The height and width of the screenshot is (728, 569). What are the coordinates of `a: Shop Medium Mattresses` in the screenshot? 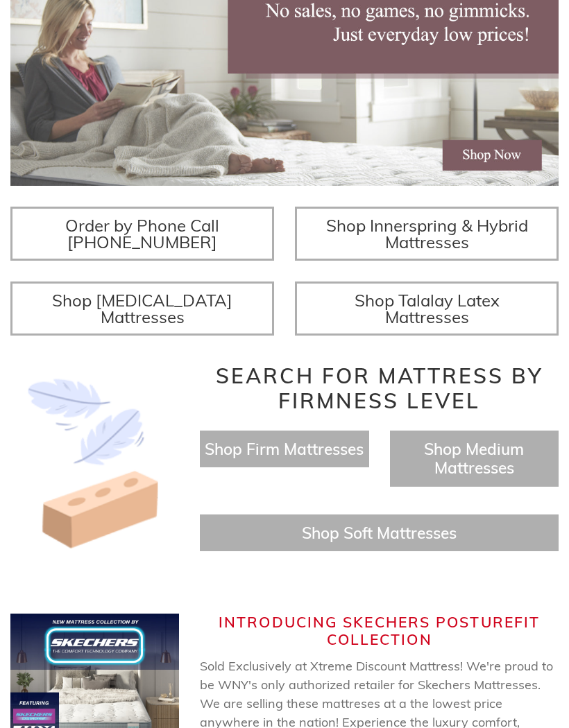 It's located at (474, 458).